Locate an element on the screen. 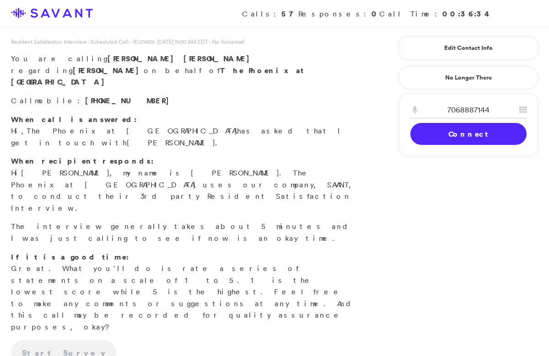 This screenshot has height=356, width=549. p: Hi, has asked that I get in touch with . is located at coordinates (187, 131).